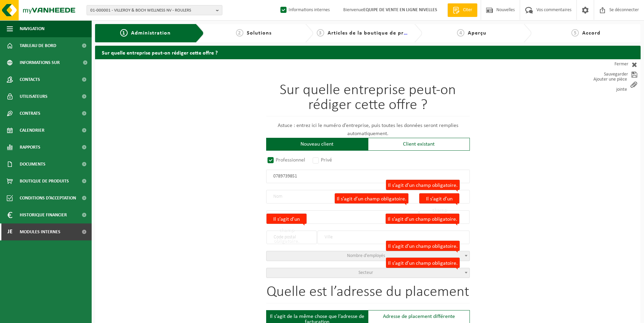  I want to click on span: Historique financier, so click(43, 215).